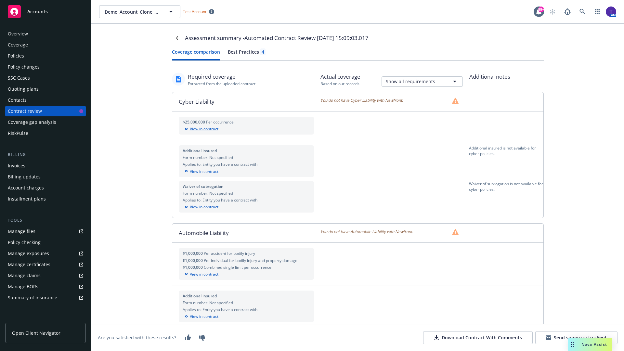 The image size is (624, 351). What do you see at coordinates (598, 12) in the screenshot?
I see `a: Switch app` at bounding box center [598, 12].